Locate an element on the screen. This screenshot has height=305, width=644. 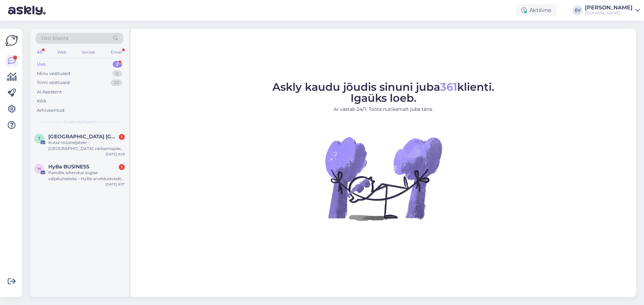
img: No Chat active is located at coordinates (383, 178).